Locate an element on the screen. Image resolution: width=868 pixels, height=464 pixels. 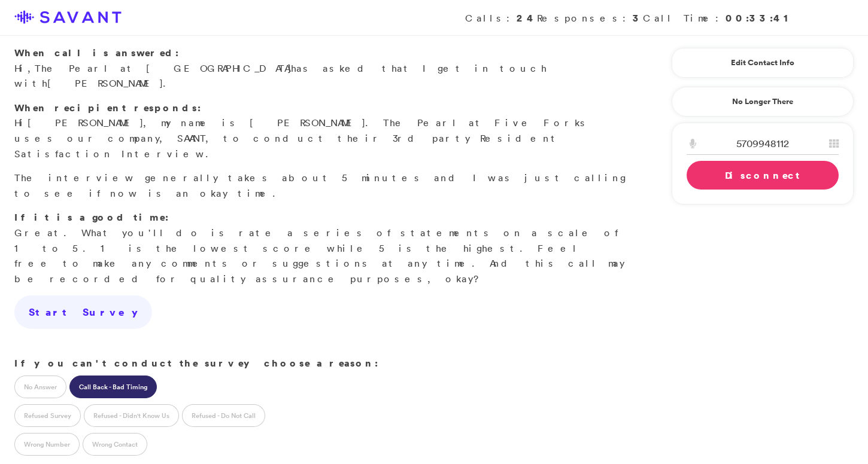
label: Refused - Do Not Call is located at coordinates (223, 416).